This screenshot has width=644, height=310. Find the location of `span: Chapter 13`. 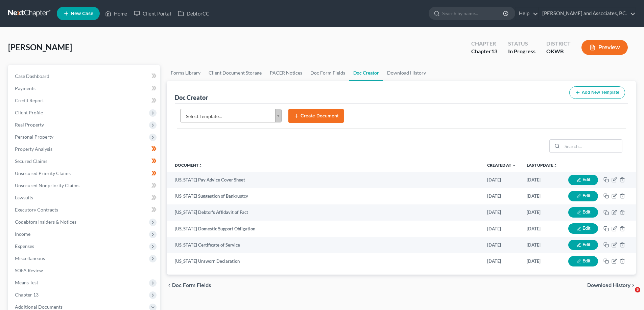

span: Chapter 13 is located at coordinates (27, 295).